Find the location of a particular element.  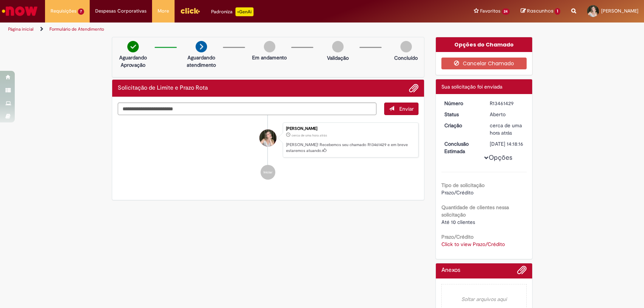

ul: Histórico de tíquete is located at coordinates (268, 151).